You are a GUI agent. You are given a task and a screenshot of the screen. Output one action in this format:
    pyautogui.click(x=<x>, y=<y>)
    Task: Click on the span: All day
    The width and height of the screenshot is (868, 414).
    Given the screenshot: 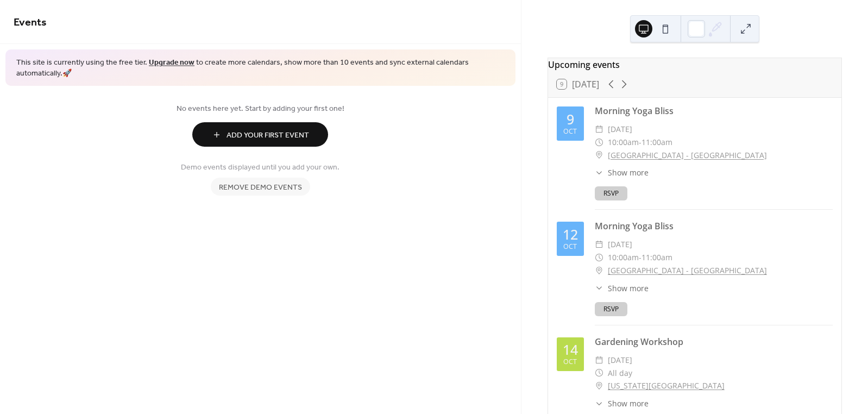 What is the action you would take?
    pyautogui.click(x=620, y=373)
    